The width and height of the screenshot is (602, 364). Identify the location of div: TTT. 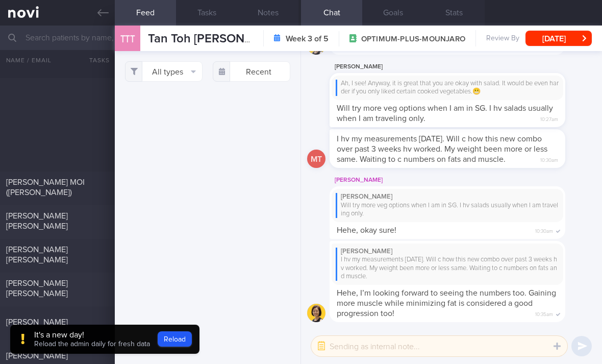
(128, 39).